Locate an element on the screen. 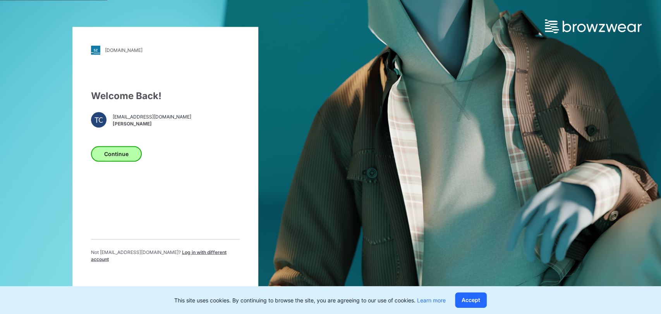  div: TC is located at coordinates (99, 120).